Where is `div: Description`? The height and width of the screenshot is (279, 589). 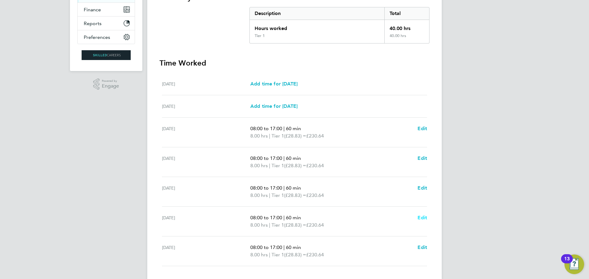
div: Description is located at coordinates (317, 13).